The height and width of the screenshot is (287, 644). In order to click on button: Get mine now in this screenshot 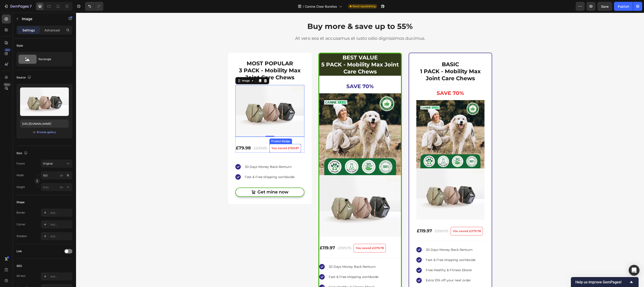, I will do `click(194, 179)`.